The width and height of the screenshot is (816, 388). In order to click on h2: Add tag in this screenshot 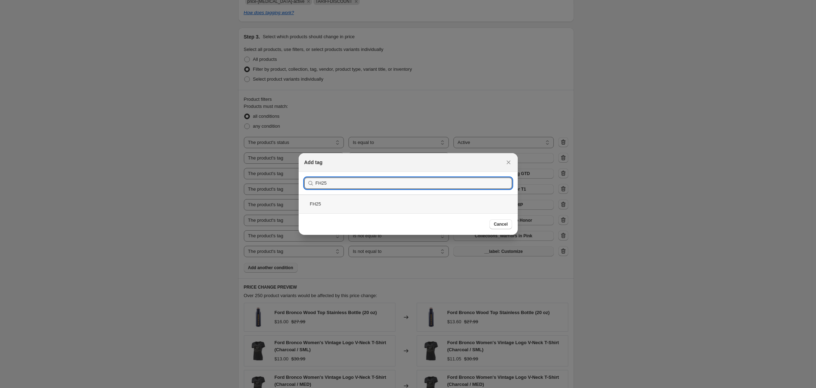, I will do `click(314, 162)`.